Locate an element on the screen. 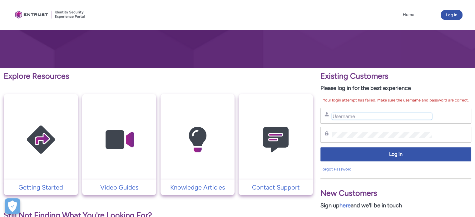 This screenshot has height=217, width=475. p: Explore Resources is located at coordinates (158, 76).